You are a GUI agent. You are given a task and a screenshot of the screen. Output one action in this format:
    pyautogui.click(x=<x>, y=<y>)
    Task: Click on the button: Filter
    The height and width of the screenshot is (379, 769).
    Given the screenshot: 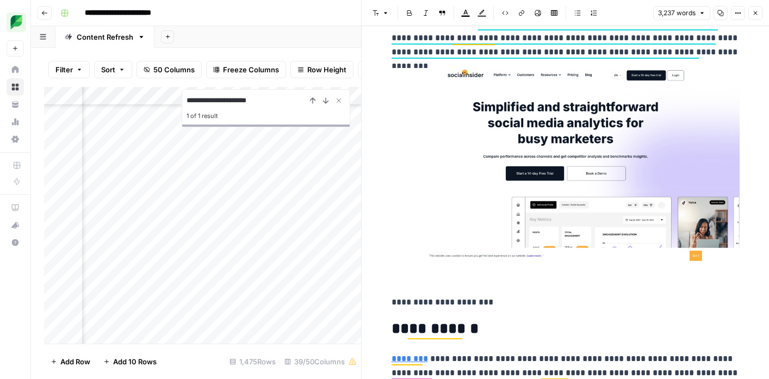 What is the action you would take?
    pyautogui.click(x=69, y=70)
    